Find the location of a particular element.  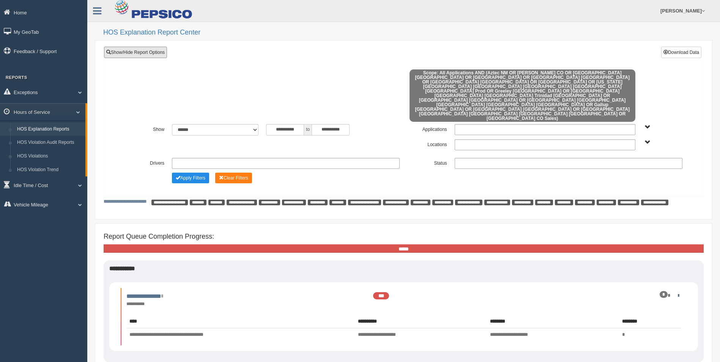

li: Expand is located at coordinates (403, 316).